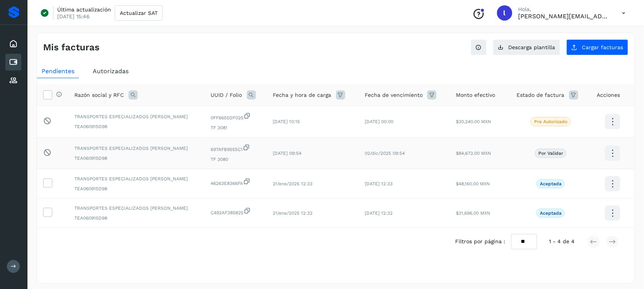 The width and height of the screenshot is (644, 289). What do you see at coordinates (540, 95) in the screenshot?
I see `span: Estado de factura` at bounding box center [540, 95].